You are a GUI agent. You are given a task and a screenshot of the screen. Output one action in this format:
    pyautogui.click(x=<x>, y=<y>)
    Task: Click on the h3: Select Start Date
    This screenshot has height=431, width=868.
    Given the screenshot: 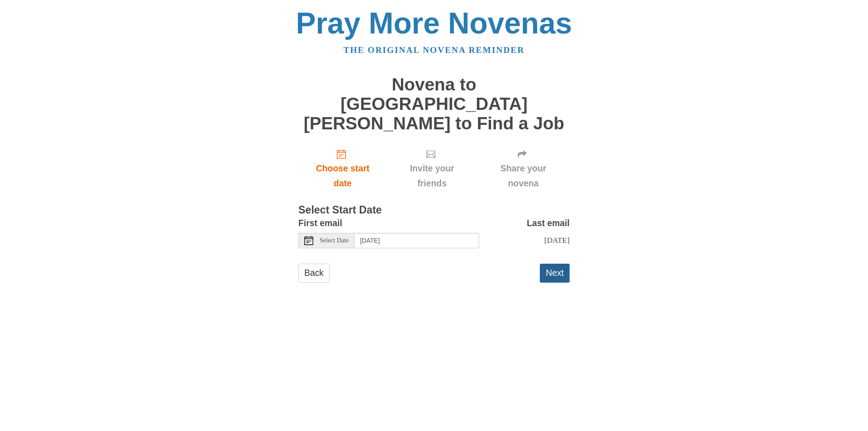 What is the action you would take?
    pyautogui.click(x=434, y=210)
    